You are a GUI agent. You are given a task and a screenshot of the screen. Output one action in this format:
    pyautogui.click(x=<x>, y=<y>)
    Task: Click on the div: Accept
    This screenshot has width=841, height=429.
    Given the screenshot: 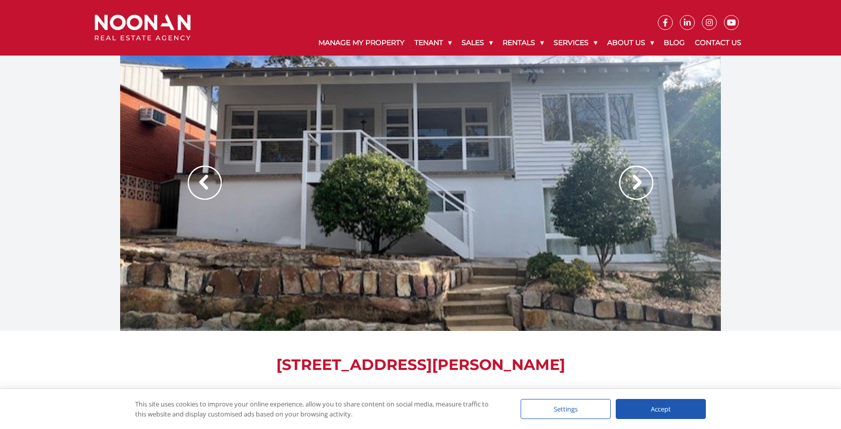 What is the action you would take?
    pyautogui.click(x=661, y=409)
    